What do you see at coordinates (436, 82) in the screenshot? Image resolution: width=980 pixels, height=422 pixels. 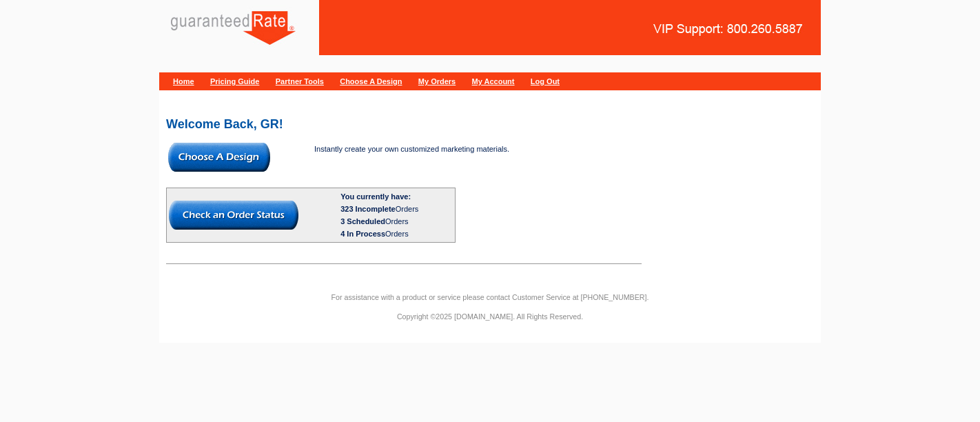 I see `a: My Orders` at bounding box center [436, 82].